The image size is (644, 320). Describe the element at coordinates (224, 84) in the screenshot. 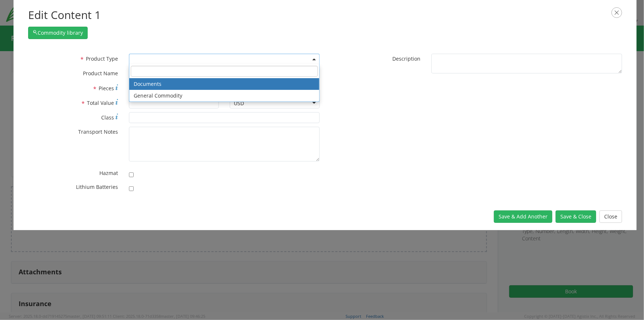

I see `li: Documents` at that location.